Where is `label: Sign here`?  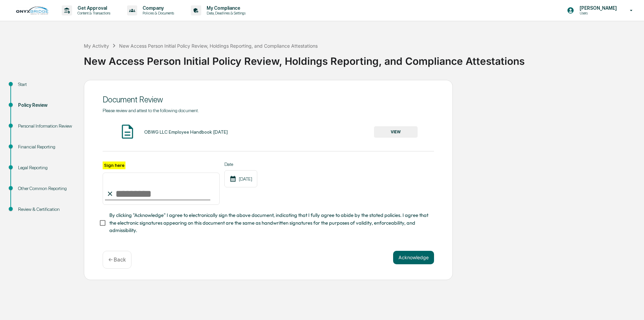
label: Sign here is located at coordinates (114, 165).